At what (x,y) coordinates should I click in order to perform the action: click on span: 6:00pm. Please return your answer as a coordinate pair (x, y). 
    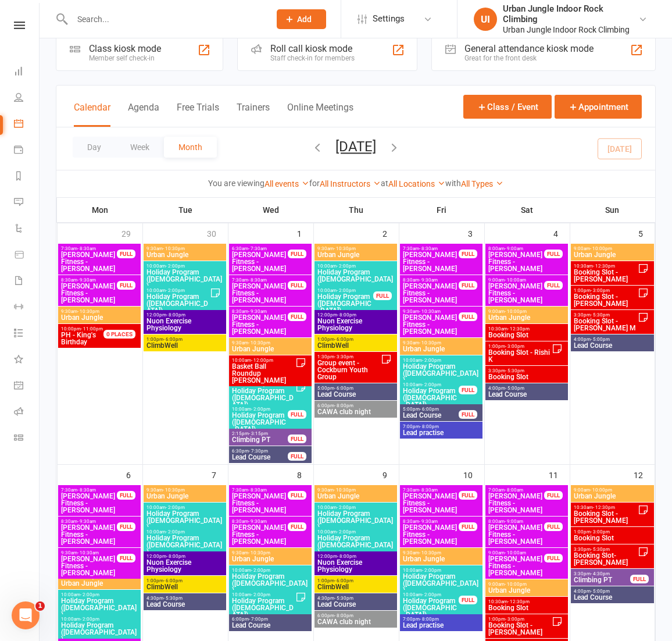
    Looking at the image, I should click on (356, 405).